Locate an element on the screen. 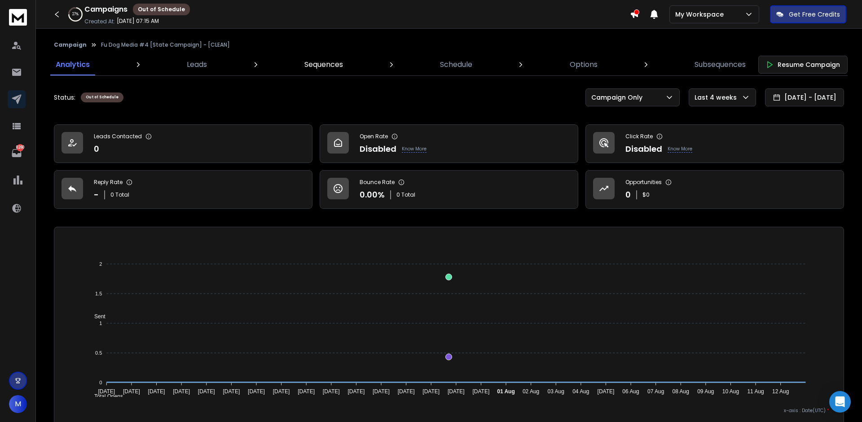 The image size is (862, 422). tspan: 0.5 is located at coordinates (98, 353).